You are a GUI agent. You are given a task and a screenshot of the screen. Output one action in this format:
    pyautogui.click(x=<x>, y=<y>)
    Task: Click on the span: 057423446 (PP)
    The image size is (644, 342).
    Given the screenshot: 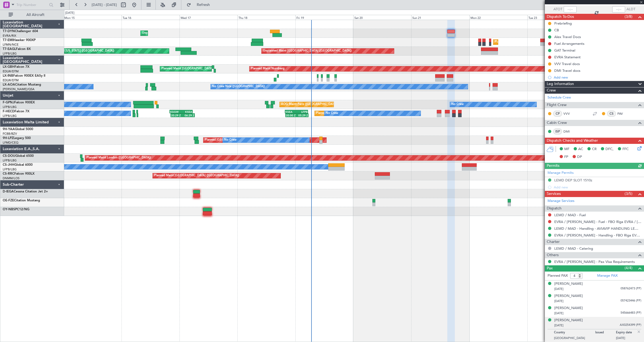 What is the action you would take?
    pyautogui.click(x=631, y=301)
    